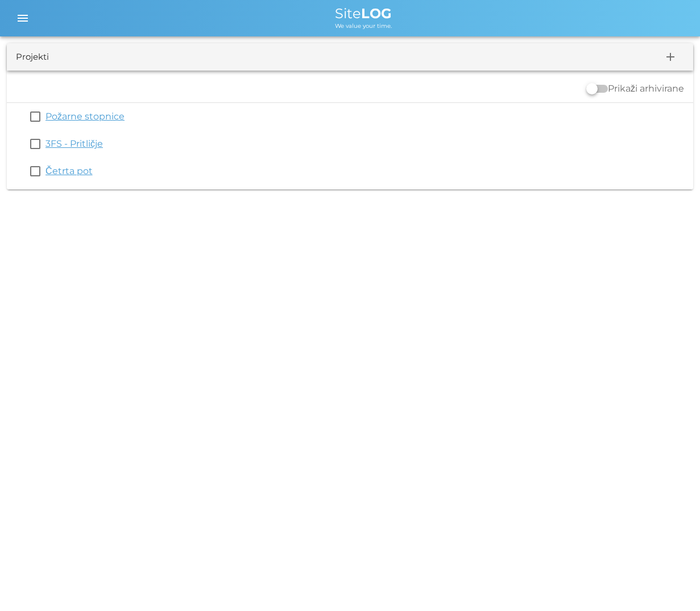 This screenshot has height=611, width=700. I want to click on div: Pripomoček za klepet, so click(672, 584).